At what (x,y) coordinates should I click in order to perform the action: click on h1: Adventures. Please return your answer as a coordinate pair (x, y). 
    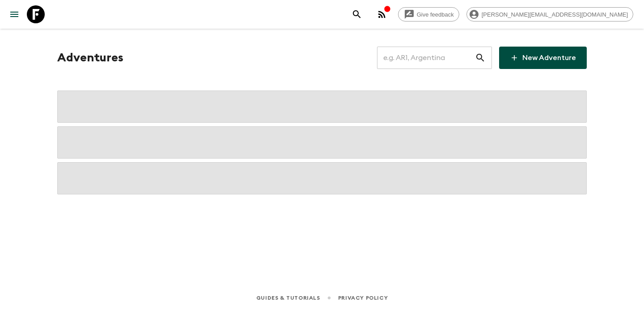
    Looking at the image, I should click on (90, 58).